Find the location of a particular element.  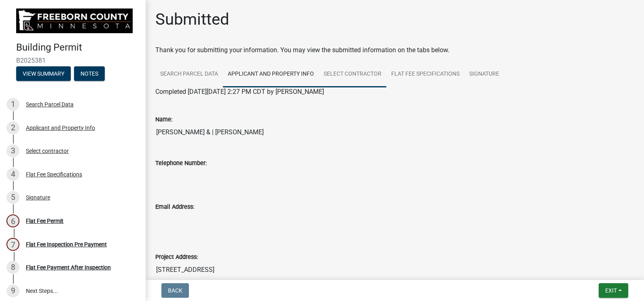

button: Exit is located at coordinates (614, 291).